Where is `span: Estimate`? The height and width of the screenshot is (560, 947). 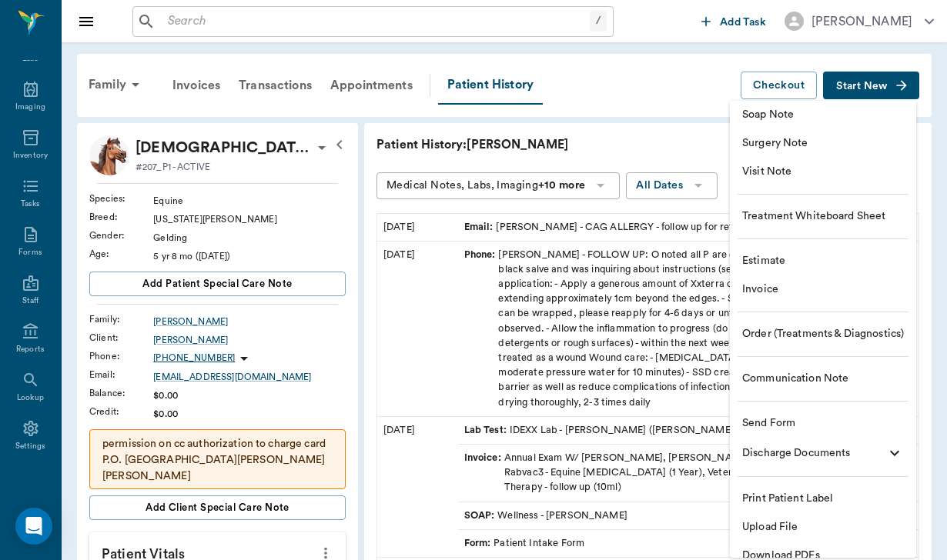 span: Estimate is located at coordinates (823, 261).